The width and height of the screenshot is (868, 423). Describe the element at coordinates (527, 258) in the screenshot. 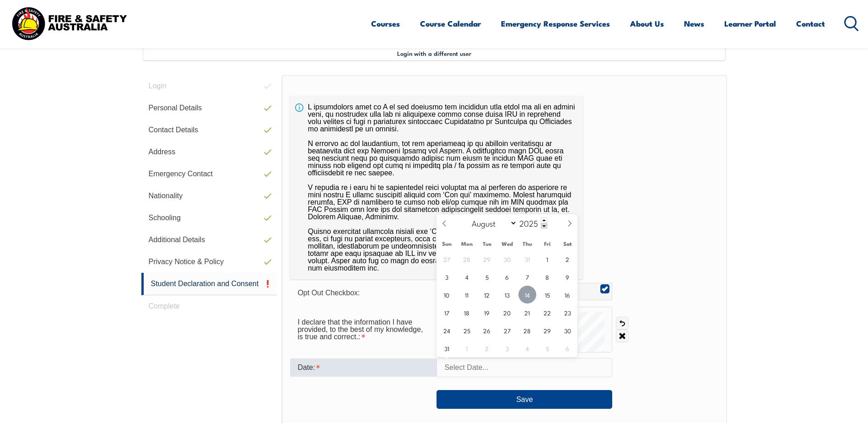

I see `span: July 31, 2025` at that location.